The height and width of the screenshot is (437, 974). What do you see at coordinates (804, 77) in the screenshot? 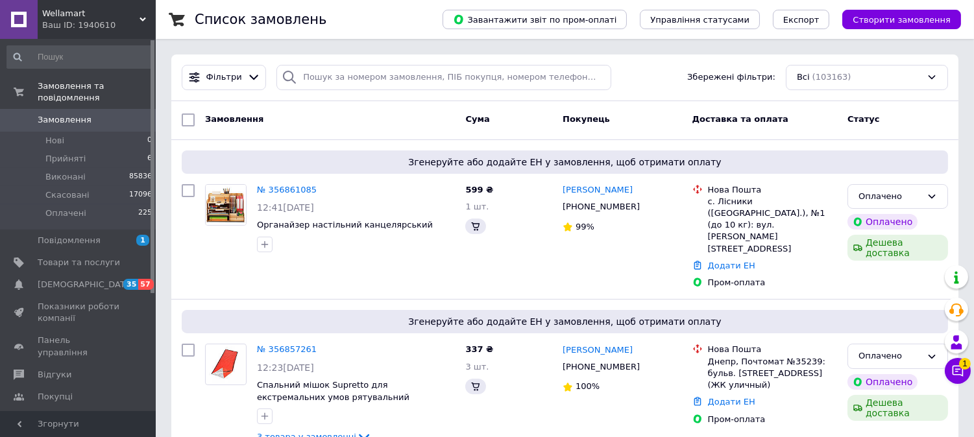
I see `span: Всі` at bounding box center [804, 77].